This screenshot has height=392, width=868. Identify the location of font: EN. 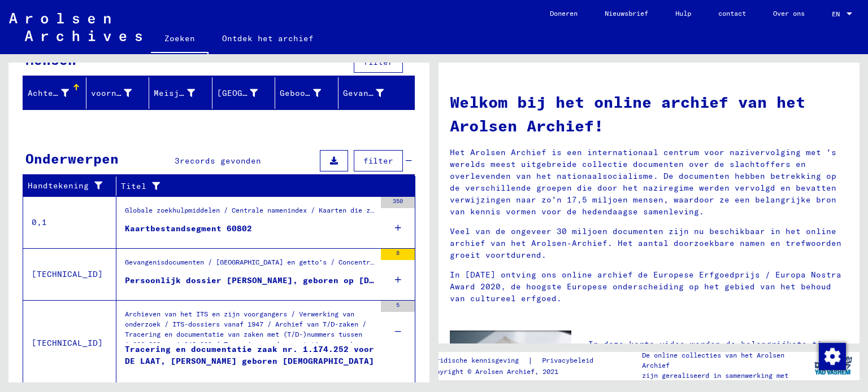
(836, 13).